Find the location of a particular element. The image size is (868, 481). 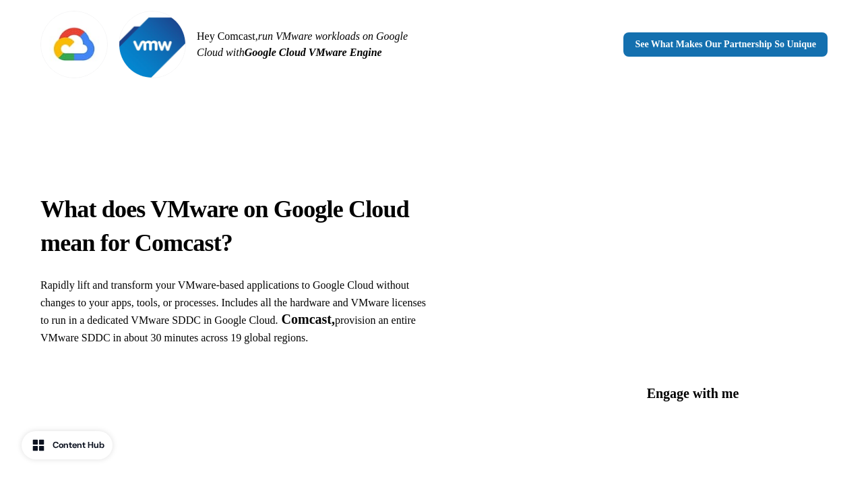

p: Hey Comcast, is located at coordinates (313, 45).